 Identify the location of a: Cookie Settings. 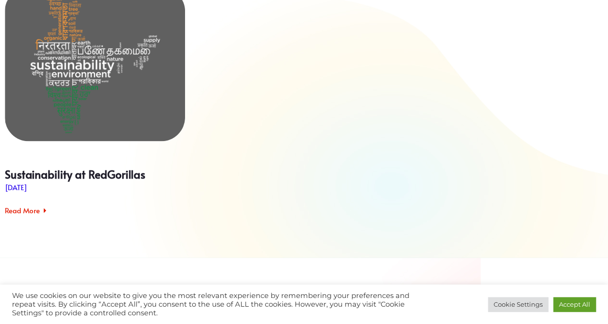
(518, 304).